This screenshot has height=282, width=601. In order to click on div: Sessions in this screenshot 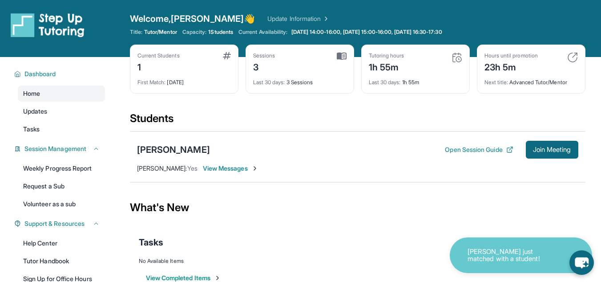, I will do `click(264, 56)`.